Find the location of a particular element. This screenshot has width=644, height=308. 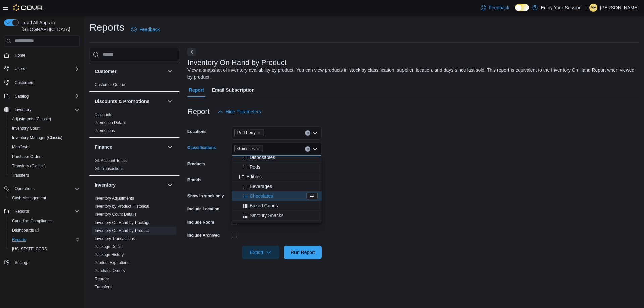

a: GL Account Totals is located at coordinates (111, 161).